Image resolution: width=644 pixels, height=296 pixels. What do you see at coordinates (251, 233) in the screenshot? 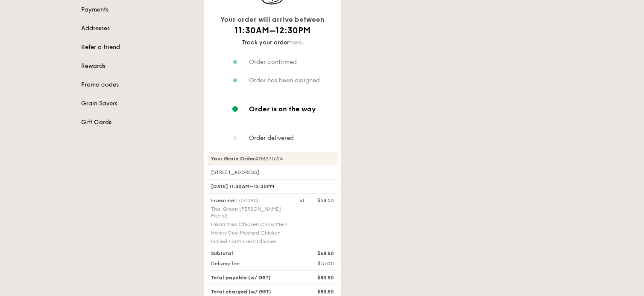
I see `div: Honey Duo Mustard Chicken` at bounding box center [251, 233].